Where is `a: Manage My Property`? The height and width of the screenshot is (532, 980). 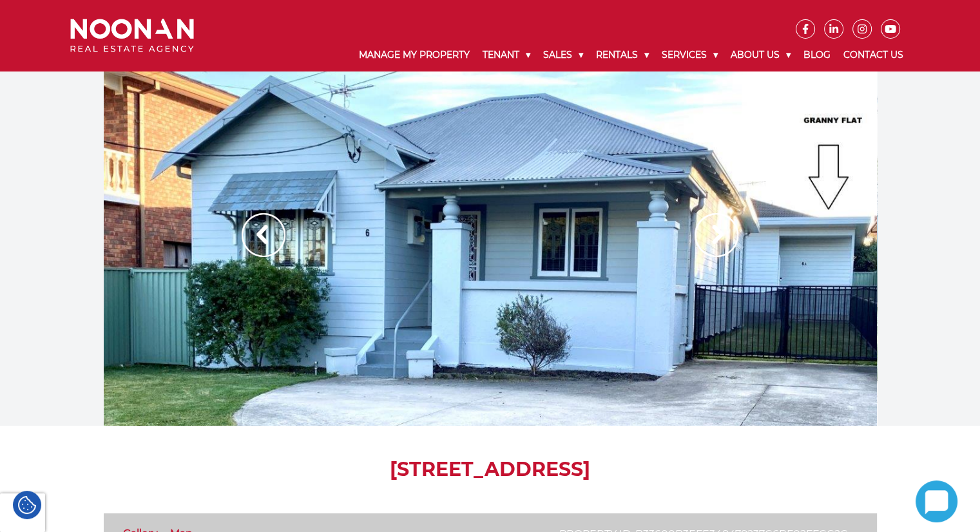 a: Manage My Property is located at coordinates (414, 55).